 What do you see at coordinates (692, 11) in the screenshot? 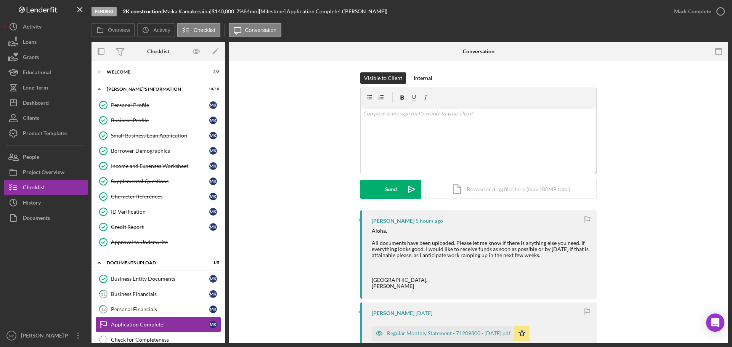
I see `div: Mark Complete` at bounding box center [692, 11].